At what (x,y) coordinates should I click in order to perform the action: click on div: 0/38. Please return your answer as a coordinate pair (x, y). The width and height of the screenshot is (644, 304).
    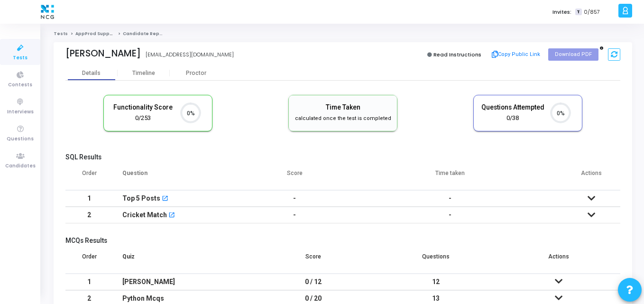
    Looking at the image, I should click on (513, 118).